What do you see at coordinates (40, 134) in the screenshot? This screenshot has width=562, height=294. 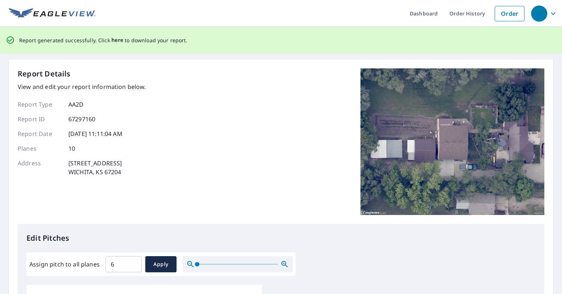 I see `p: Report Date` at bounding box center [40, 134].